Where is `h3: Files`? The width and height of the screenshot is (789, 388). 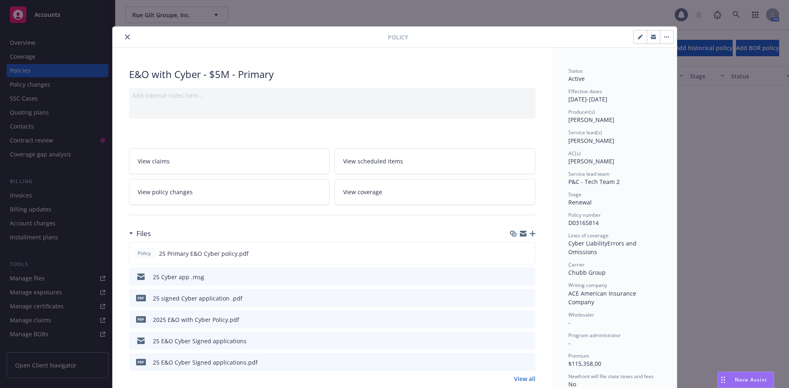 h3: Files is located at coordinates (143, 234).